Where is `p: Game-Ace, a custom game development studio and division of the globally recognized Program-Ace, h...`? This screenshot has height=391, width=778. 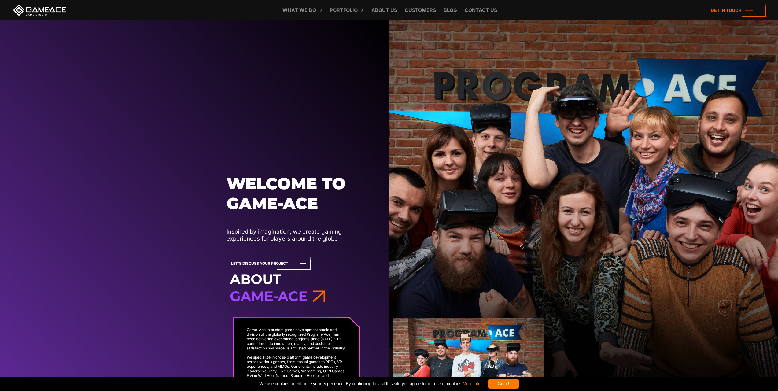
p: Game-Ace, a custom game development studio and division of the globally recognized Program-Ace, h... is located at coordinates (297, 339).